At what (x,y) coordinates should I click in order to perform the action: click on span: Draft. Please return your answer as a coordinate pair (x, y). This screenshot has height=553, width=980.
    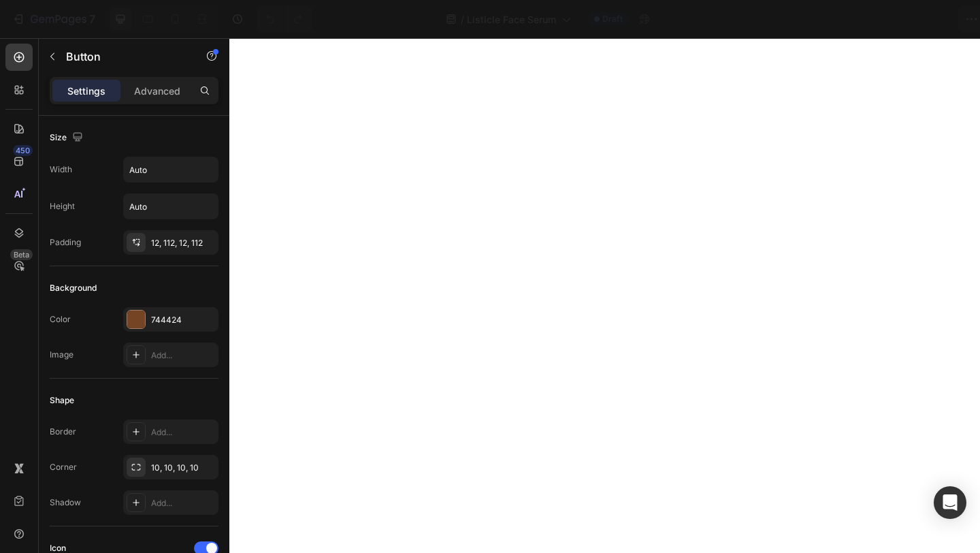
    Looking at the image, I should click on (612, 19).